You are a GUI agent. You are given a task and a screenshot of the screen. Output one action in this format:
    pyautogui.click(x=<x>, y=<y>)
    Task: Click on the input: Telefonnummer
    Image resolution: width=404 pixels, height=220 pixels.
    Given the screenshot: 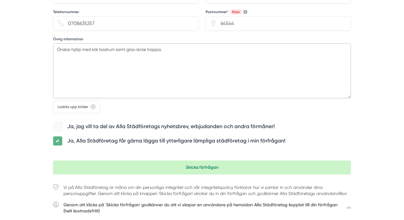 What is the action you would take?
    pyautogui.click(x=126, y=24)
    